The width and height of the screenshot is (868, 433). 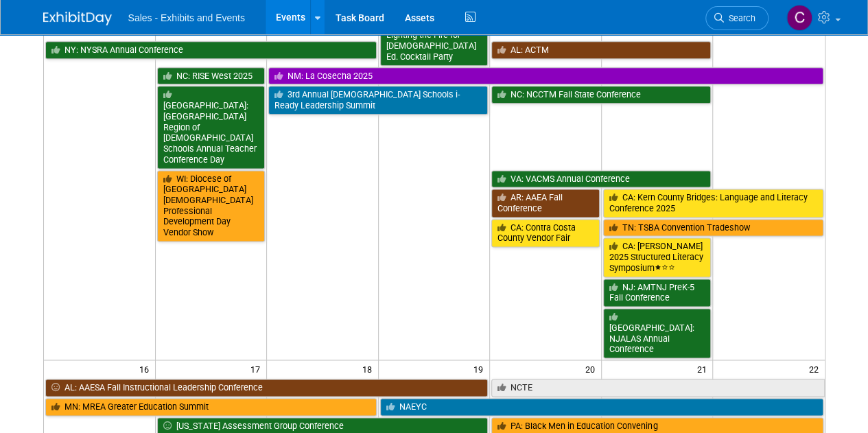 I want to click on span: 20, so click(x=593, y=368).